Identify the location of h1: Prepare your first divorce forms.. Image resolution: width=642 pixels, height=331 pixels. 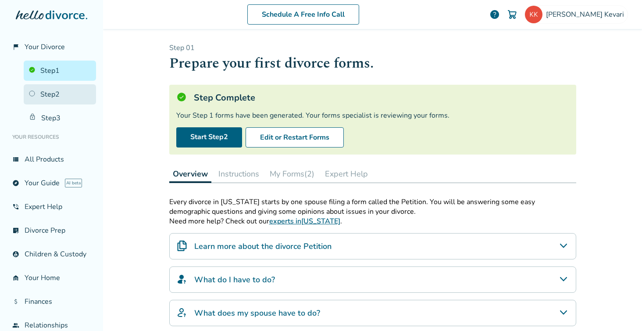
(373, 63).